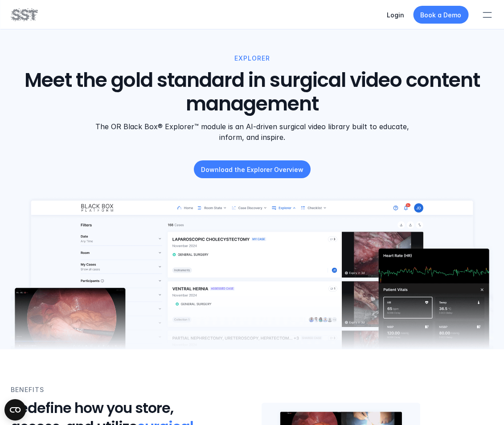  Describe the element at coordinates (395, 15) in the screenshot. I see `a: Login` at that location.